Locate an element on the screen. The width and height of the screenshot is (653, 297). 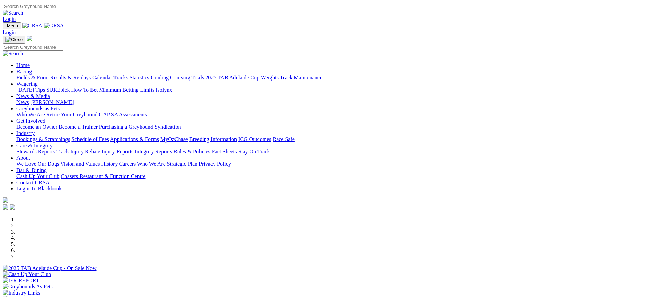
a: Stewards Reports is located at coordinates (36, 152).